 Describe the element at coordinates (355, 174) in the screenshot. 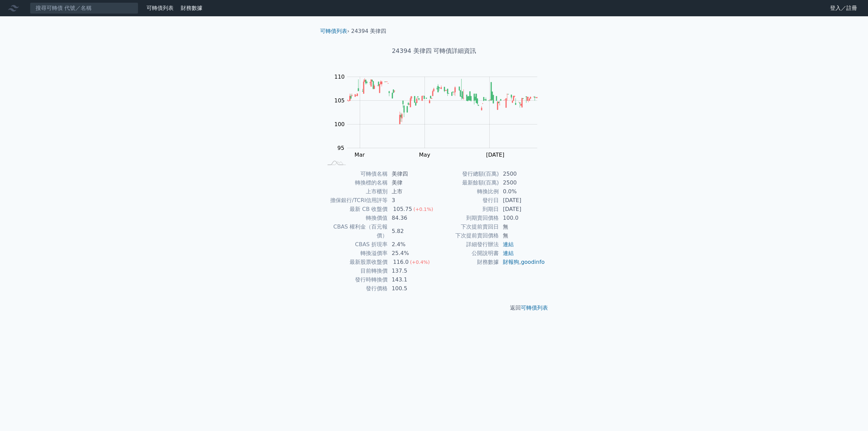

I see `td: 可轉債名稱` at that location.